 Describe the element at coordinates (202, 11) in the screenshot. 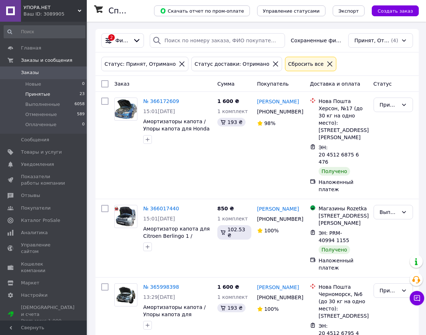

I see `button: Скачать отчет по пром-оплате` at that location.